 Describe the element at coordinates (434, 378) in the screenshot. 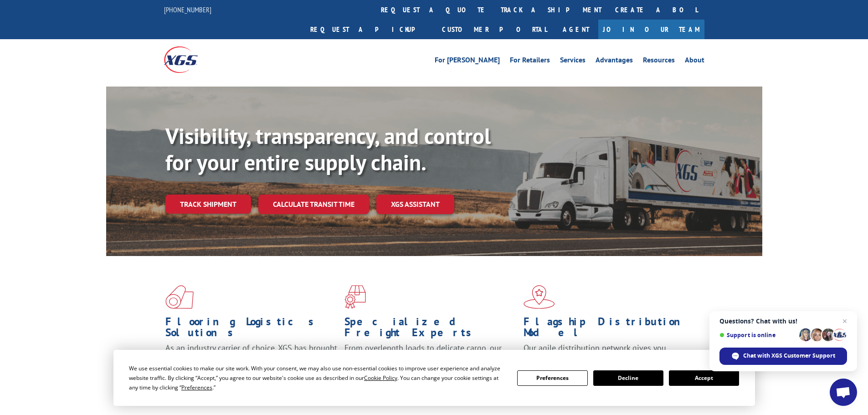

I see `div: Cookie Consent Prompt` at that location.